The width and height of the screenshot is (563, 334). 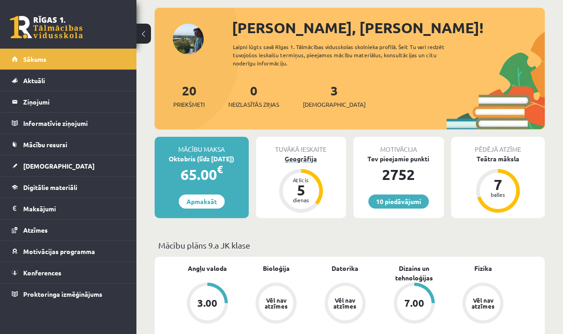 I want to click on div: Mācību maksa, so click(x=201, y=146).